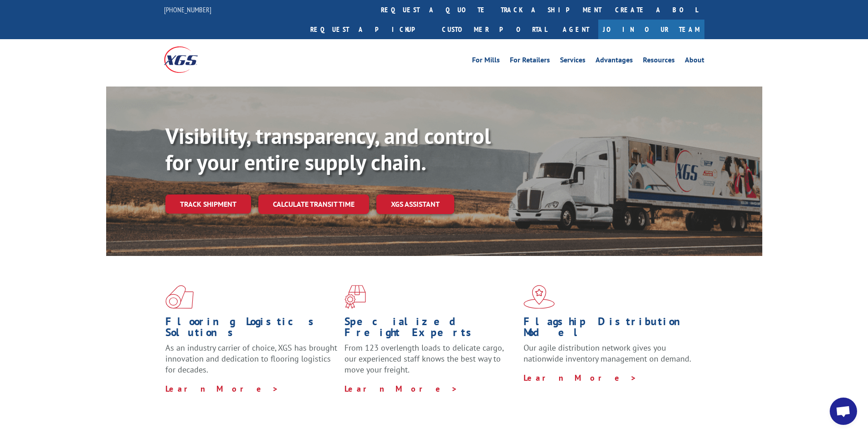  Describe the element at coordinates (843, 411) in the screenshot. I see `div: Open chat` at that location.